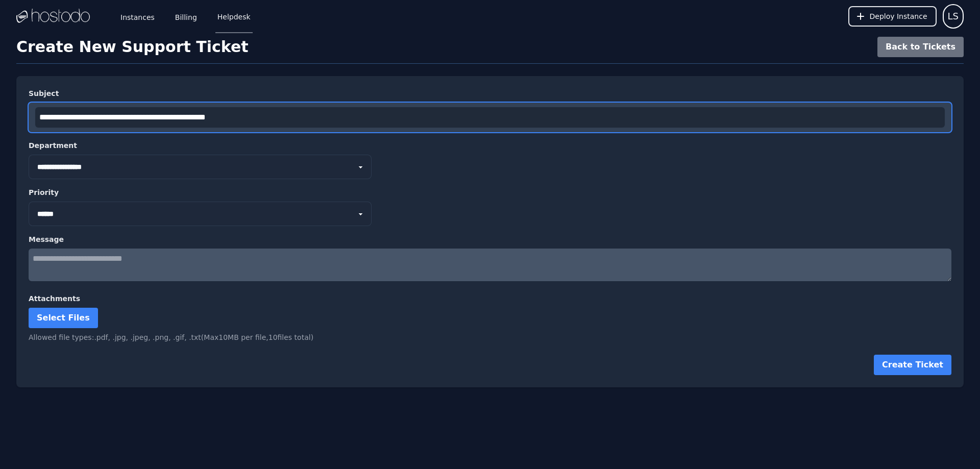  Describe the element at coordinates (53, 16) in the screenshot. I see `img: Logo` at that location.